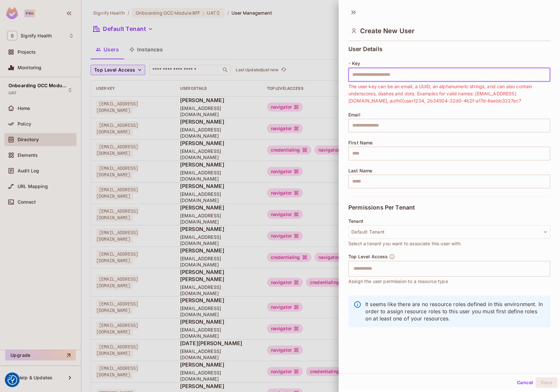 This screenshot has width=560, height=392. I want to click on span: Assign the user permission to a resource type, so click(398, 282).